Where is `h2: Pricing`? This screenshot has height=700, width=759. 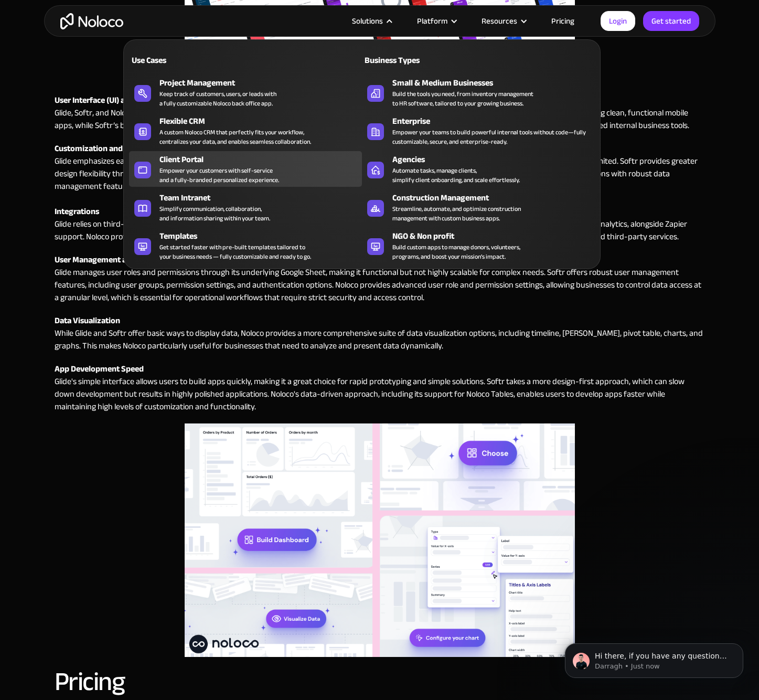 h2: Pricing is located at coordinates (380, 682).